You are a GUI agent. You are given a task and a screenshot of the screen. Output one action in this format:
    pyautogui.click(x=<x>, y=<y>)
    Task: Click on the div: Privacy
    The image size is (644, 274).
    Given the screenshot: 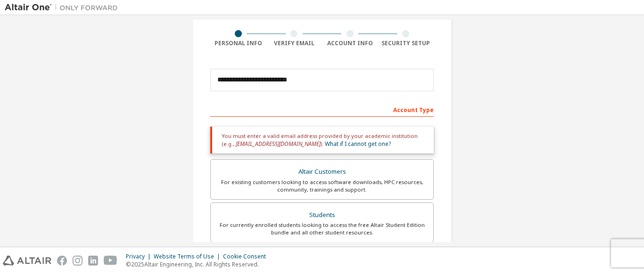 What is the action you would take?
    pyautogui.click(x=140, y=256)
    